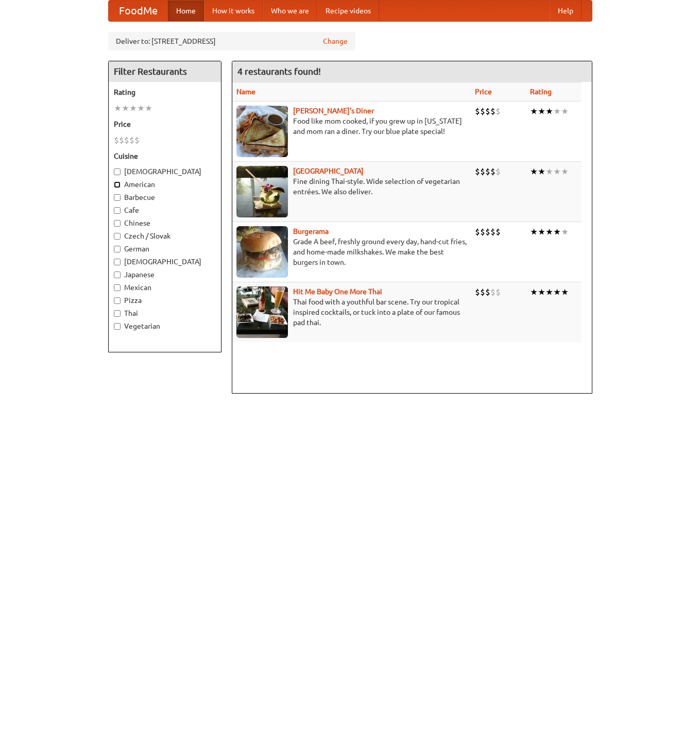 The height and width of the screenshot is (729, 700). What do you see at coordinates (165, 275) in the screenshot?
I see `label: Japanese` at bounding box center [165, 275].